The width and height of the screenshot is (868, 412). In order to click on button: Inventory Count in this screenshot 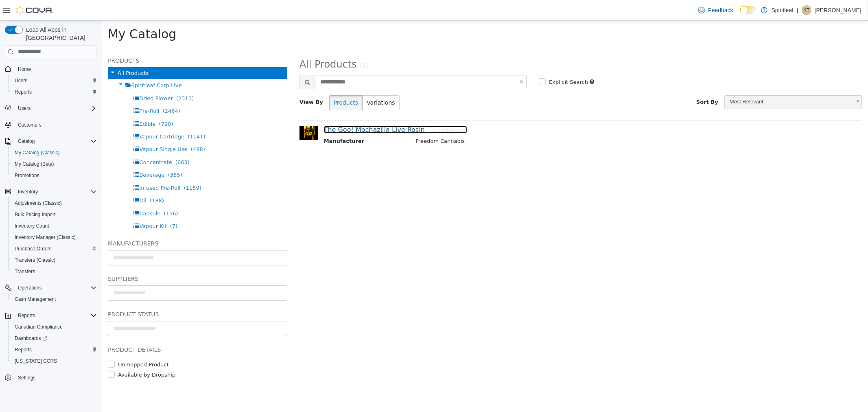, I will do `click(54, 226)`.